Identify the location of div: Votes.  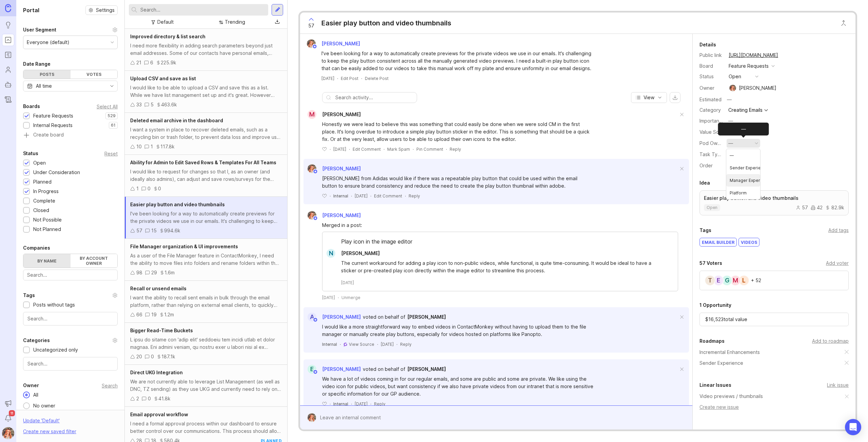
(94, 74).